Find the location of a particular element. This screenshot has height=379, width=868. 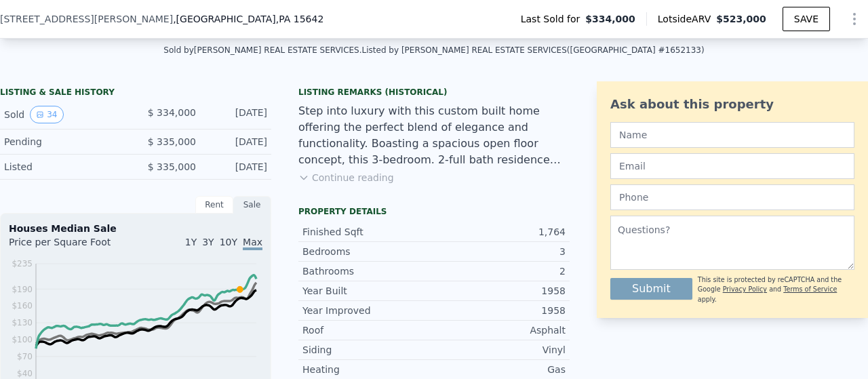

span: 1Y is located at coordinates (191, 242).